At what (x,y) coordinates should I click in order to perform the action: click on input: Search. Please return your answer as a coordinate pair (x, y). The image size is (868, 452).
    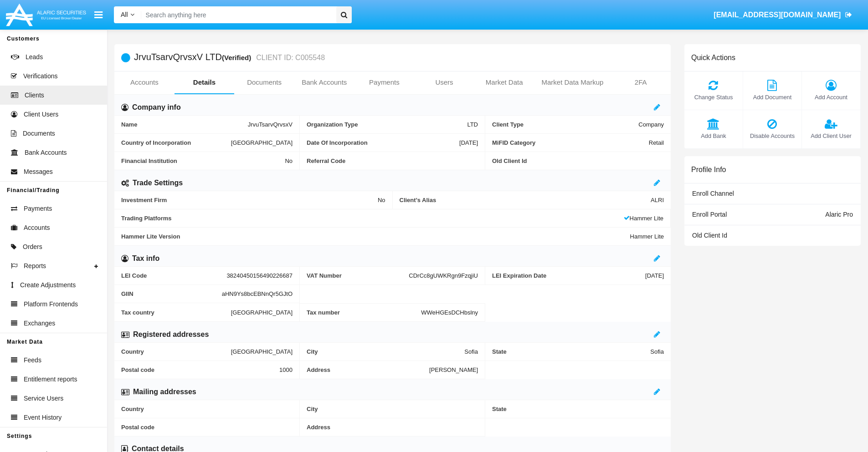
    Looking at the image, I should click on (237, 15).